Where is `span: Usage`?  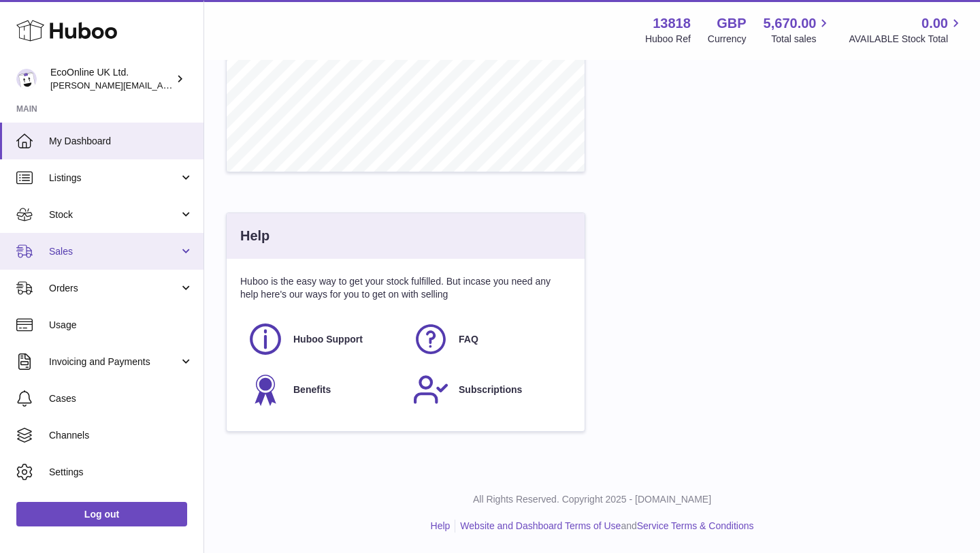 span: Usage is located at coordinates (121, 325).